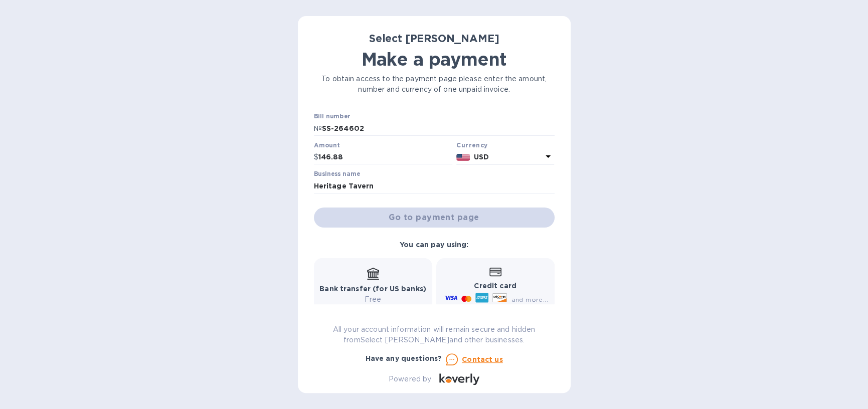 The image size is (868, 409). What do you see at coordinates (318, 129) in the screenshot?
I see `p: №` at bounding box center [318, 129].